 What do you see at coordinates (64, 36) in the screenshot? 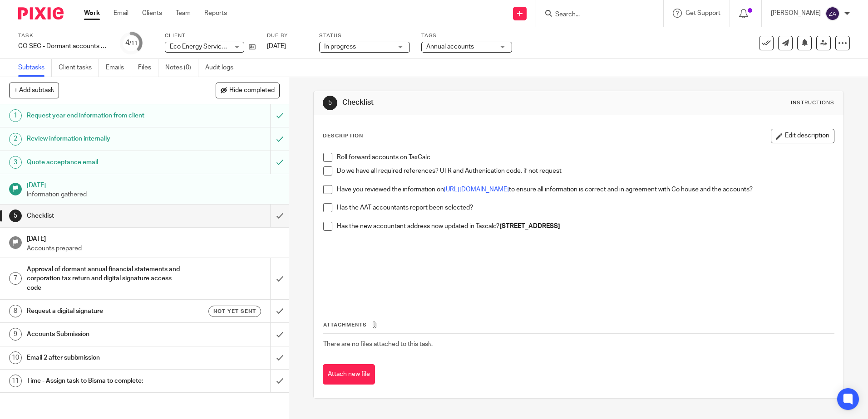
I see `label: Task` at bounding box center [64, 36].